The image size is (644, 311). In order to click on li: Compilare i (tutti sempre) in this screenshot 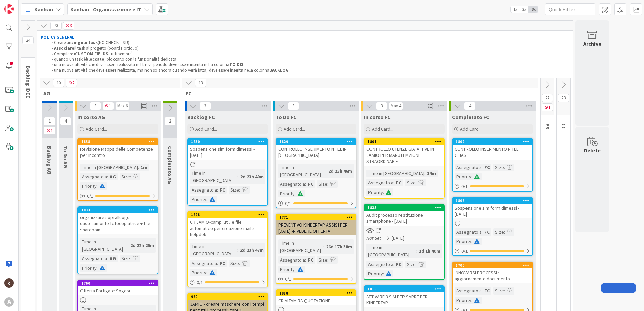, I will do `click(308, 54)`.